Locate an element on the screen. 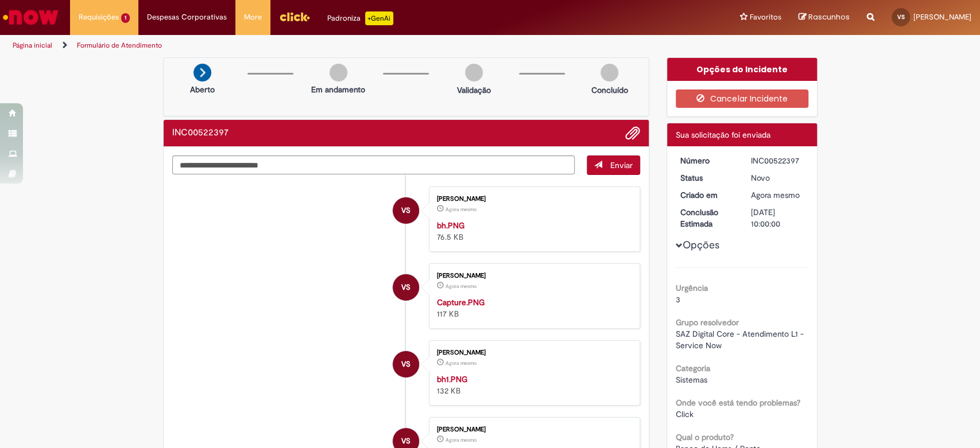 Image resolution: width=980 pixels, height=448 pixels. p: Concluído is located at coordinates (609, 90).